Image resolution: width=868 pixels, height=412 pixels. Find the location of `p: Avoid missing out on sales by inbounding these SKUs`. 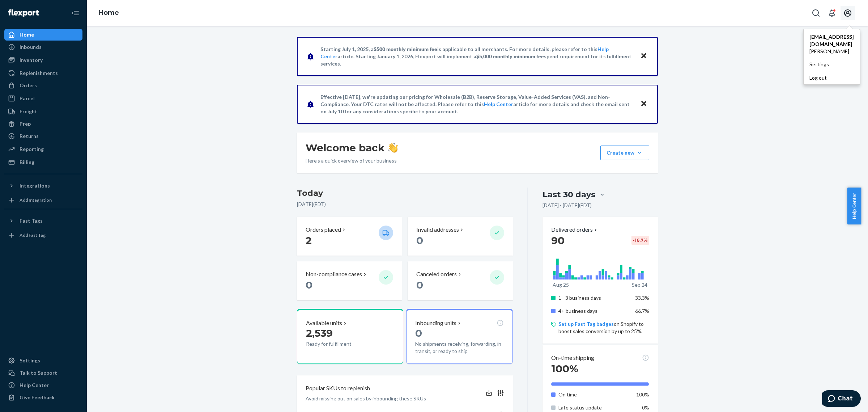

p: Avoid missing out on sales by inbounding these SKUs is located at coordinates (366, 399).